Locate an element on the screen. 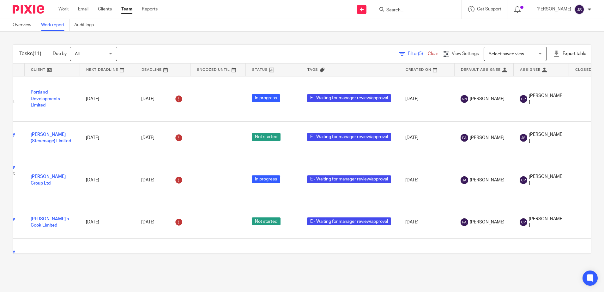 This screenshot has width=604, height=292. span: (5) is located at coordinates (420, 54).